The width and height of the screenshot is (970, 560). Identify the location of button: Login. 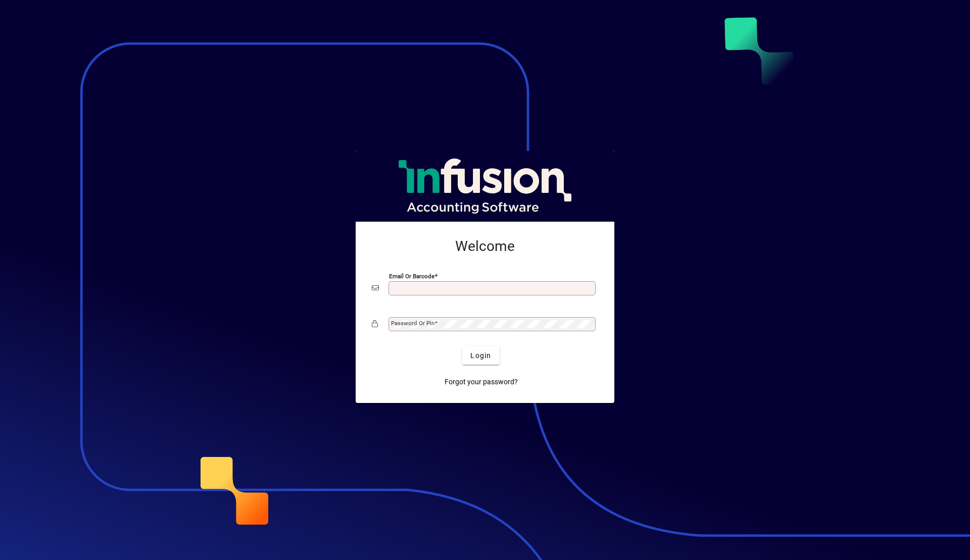
(480, 356).